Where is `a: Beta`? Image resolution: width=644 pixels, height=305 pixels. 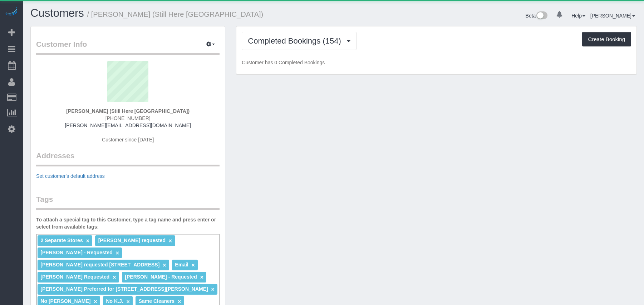
a: Beta is located at coordinates (536, 16).